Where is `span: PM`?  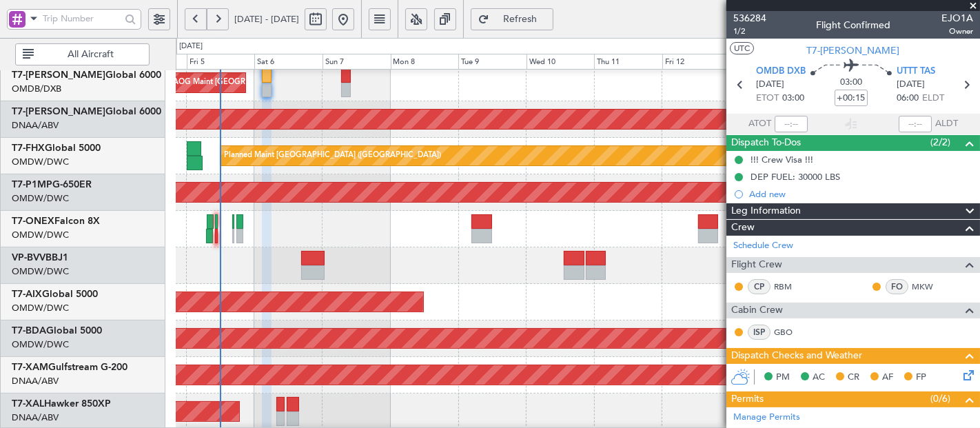
span: PM is located at coordinates (782, 378).